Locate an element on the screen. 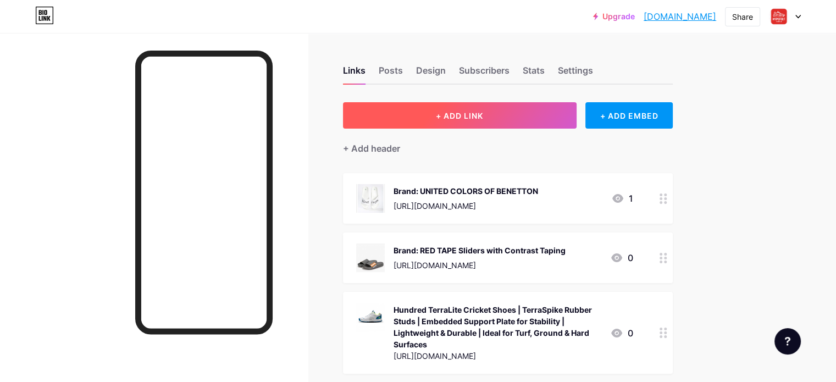 This screenshot has width=836, height=382. div: Settings is located at coordinates (576, 74).